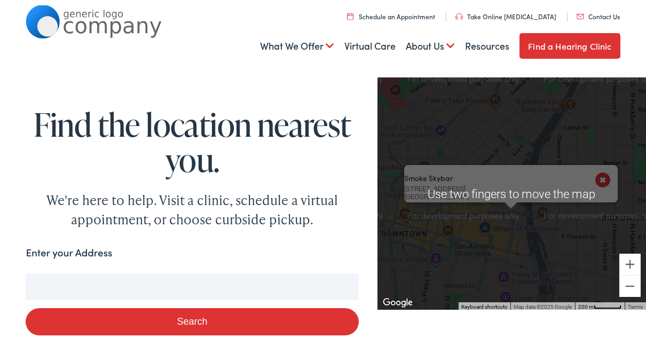 The image size is (646, 345). What do you see at coordinates (476, 188) in the screenshot?
I see `div: The Alamo` at bounding box center [476, 188].